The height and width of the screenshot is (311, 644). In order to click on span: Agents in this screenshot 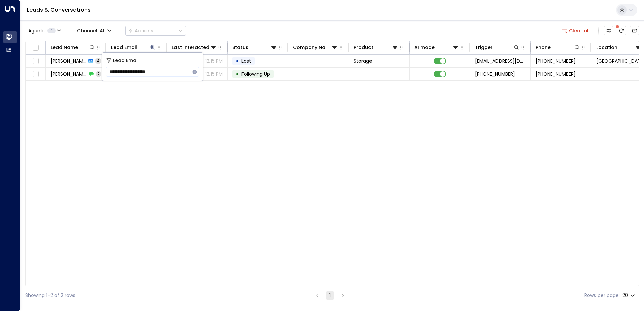, I will do `click(37, 30)`.